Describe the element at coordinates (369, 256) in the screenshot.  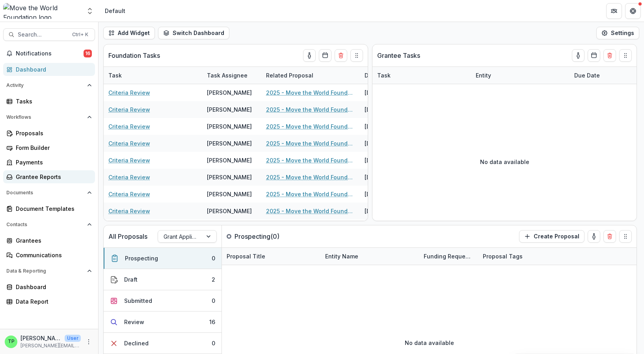
I see `div: Entity Name` at that location.